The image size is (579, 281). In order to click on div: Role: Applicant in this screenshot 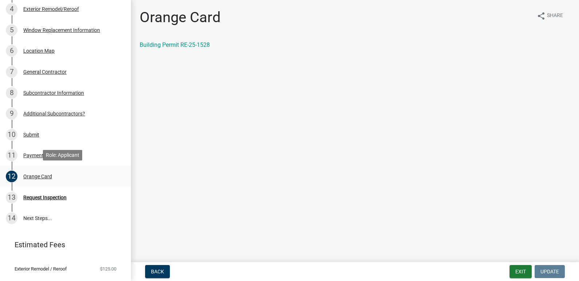, I will do `click(63, 155)`.